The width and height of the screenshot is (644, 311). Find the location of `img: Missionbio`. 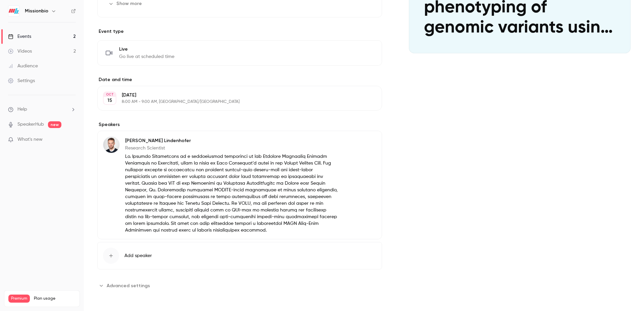

img: Missionbio is located at coordinates (14, 11).